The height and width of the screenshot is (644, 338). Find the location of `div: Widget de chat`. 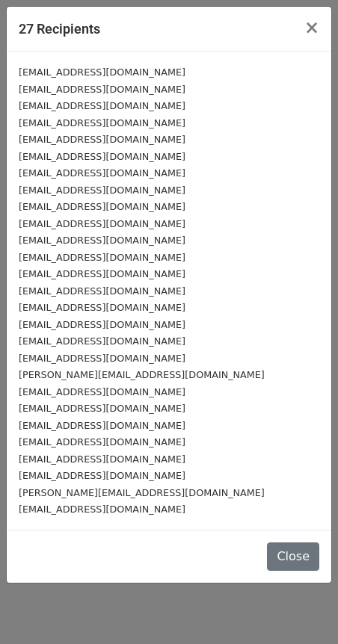

div: Widget de chat is located at coordinates (300, 608).